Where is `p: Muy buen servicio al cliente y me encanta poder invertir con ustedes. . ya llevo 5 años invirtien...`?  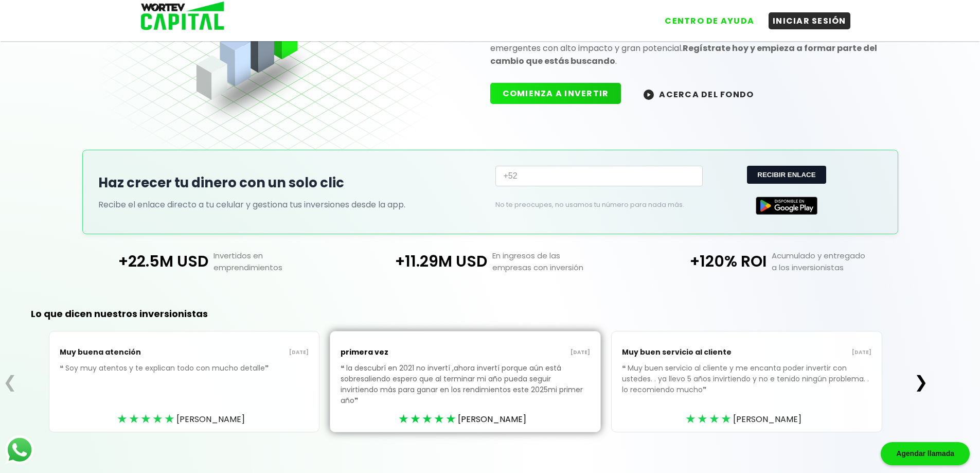
p: Muy buen servicio al cliente y me encanta poder invertir con ustedes. . ya llevo 5 años invirtien... is located at coordinates (746, 386).